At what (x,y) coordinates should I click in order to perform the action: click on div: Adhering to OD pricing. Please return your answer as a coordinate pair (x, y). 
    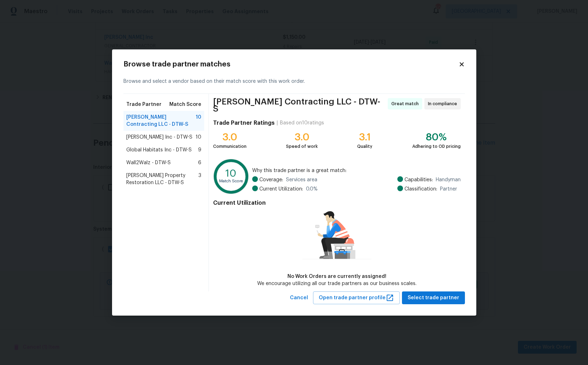
    Looking at the image, I should click on (436, 146).